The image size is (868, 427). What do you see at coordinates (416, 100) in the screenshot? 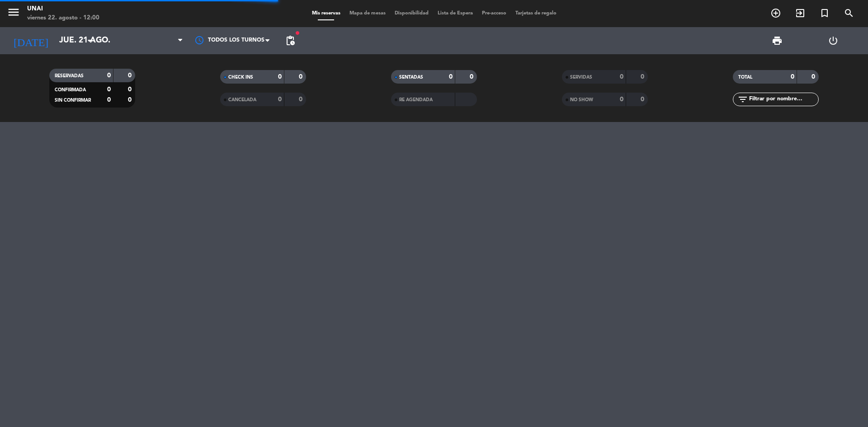
I see `span: RE AGENDADA` at bounding box center [416, 100].